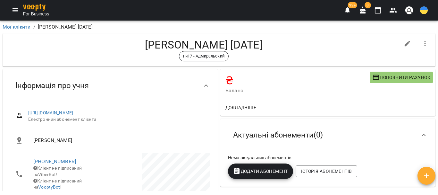  I want to click on span: Докладніше, so click(241, 107).